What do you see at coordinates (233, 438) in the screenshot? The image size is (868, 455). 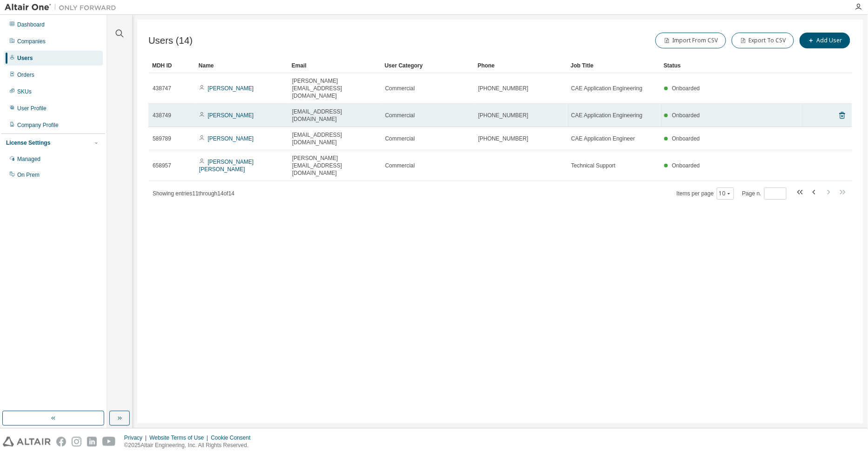 I see `div: Cookie Consent` at bounding box center [233, 438].